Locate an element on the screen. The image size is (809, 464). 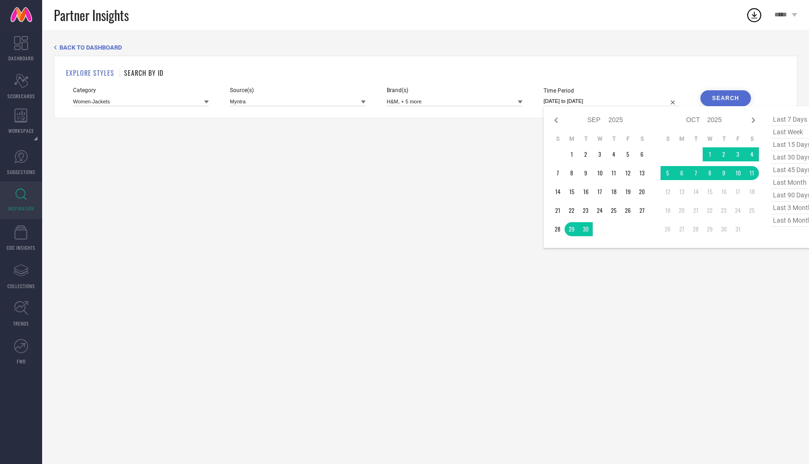
td: Wed Sep 17 2025 is located at coordinates (599, 192).